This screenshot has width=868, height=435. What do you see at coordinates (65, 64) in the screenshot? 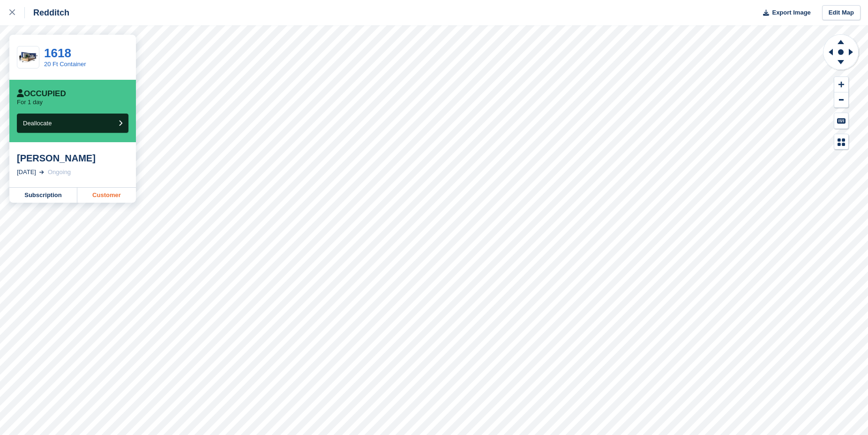
I see `a: 20 Ft Container` at bounding box center [65, 64].